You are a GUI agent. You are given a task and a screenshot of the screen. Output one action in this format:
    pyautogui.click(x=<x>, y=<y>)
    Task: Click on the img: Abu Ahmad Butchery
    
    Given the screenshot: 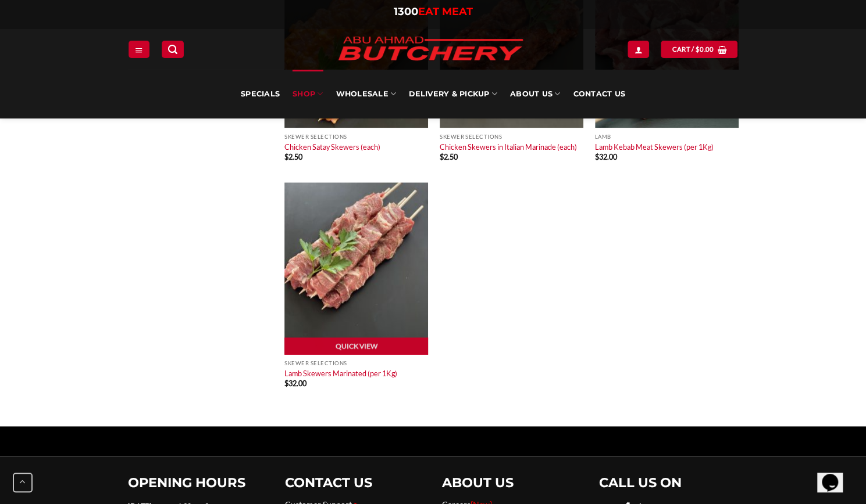 What is the action you would take?
    pyautogui.click(x=431, y=49)
    